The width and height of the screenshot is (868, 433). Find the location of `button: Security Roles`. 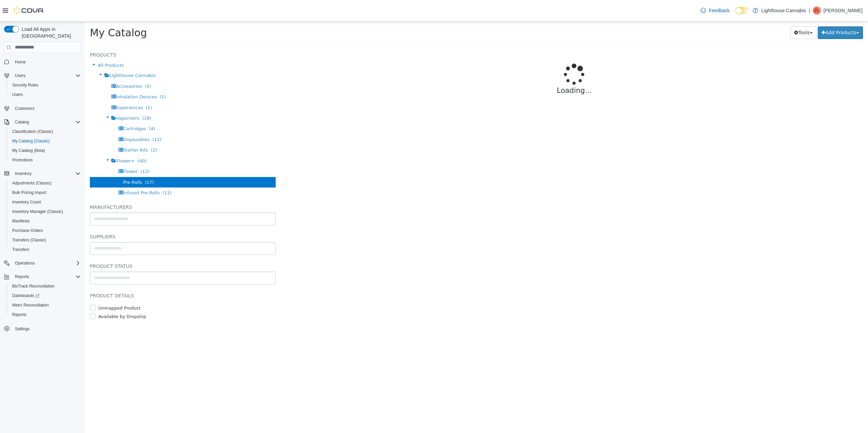

button: Security Roles is located at coordinates (45, 85).